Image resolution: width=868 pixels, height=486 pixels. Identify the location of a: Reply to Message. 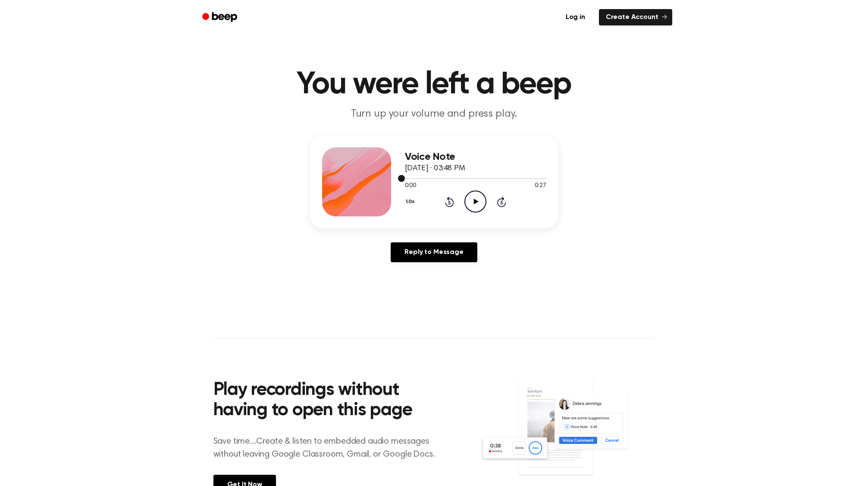
(434, 252).